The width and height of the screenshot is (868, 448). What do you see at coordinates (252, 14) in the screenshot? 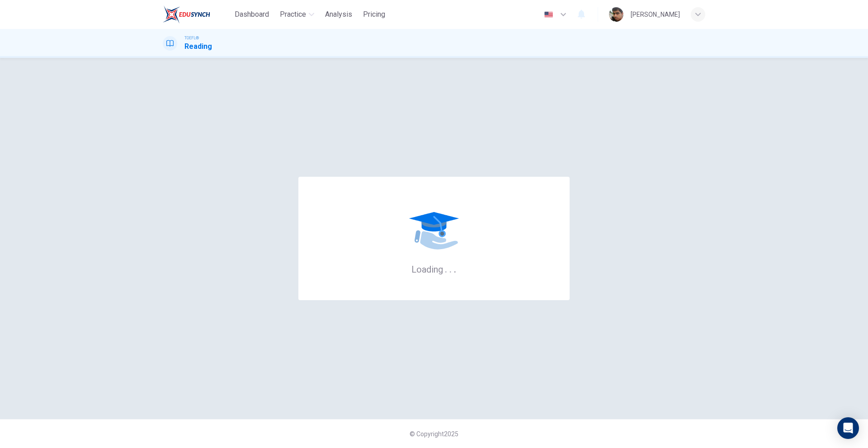
I see `span: Dashboard` at bounding box center [252, 14].